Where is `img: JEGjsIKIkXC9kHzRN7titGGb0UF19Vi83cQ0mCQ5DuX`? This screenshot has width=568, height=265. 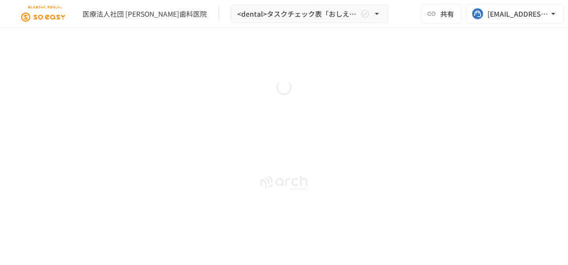 img: JEGjsIKIkXC9kHzRN7titGGb0UF19Vi83cQ0mCQ5DuX is located at coordinates (43, 14).